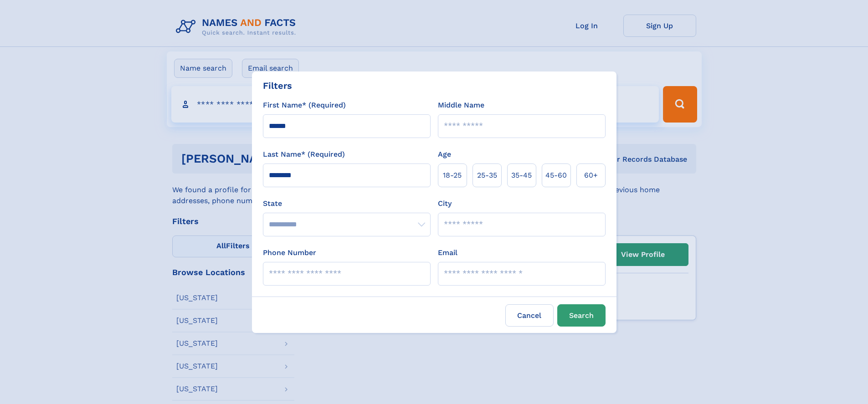 The image size is (868, 404). I want to click on button: Search, so click(582, 315).